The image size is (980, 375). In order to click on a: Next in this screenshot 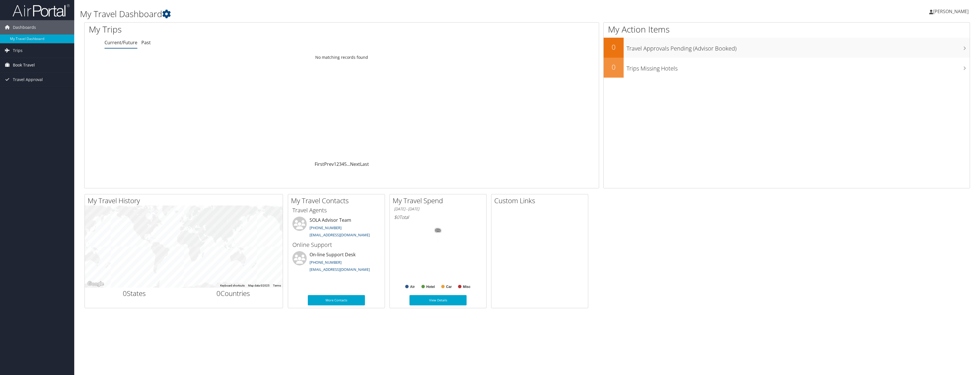, I will do `click(355, 164)`.